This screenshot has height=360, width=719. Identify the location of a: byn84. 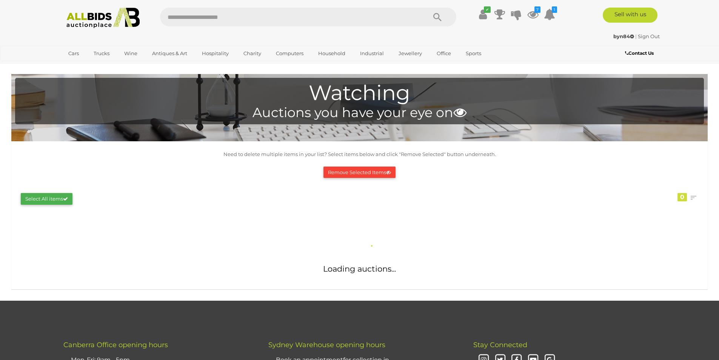
(624, 36).